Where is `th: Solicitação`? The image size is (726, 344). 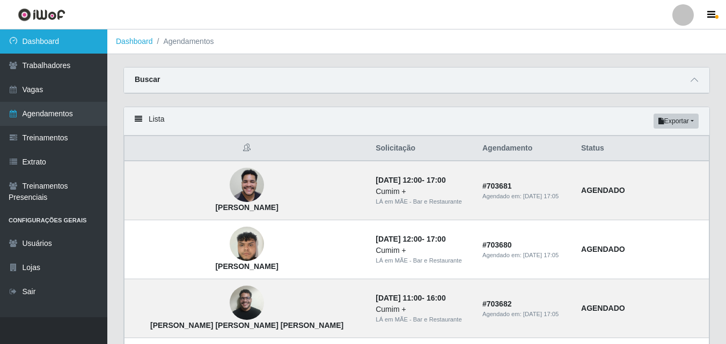 th: Solicitação is located at coordinates (422, 149).